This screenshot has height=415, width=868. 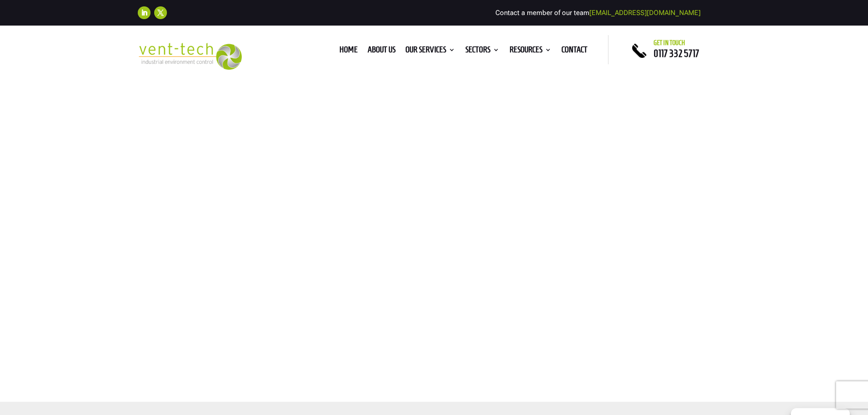 I want to click on a: Our Services, so click(x=430, y=51).